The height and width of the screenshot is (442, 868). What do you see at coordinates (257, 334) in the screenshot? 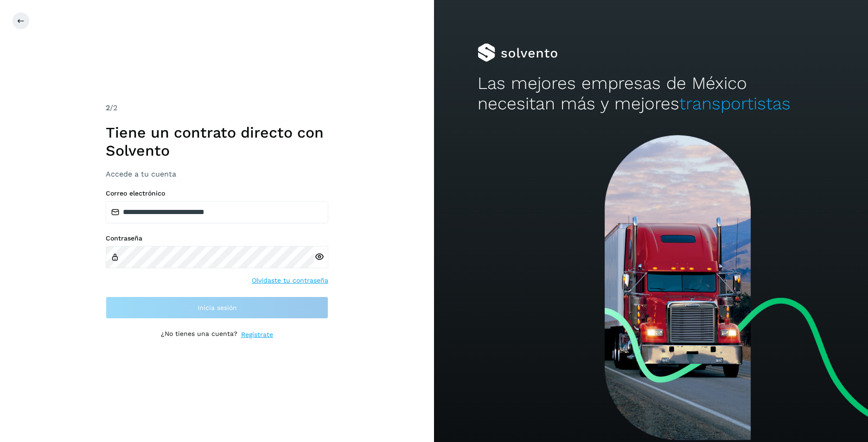
I see `a: Regístrate` at bounding box center [257, 334].